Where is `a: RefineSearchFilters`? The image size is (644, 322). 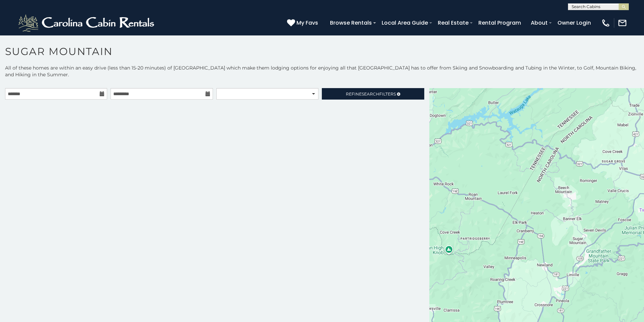 a: RefineSearchFilters is located at coordinates (373, 94).